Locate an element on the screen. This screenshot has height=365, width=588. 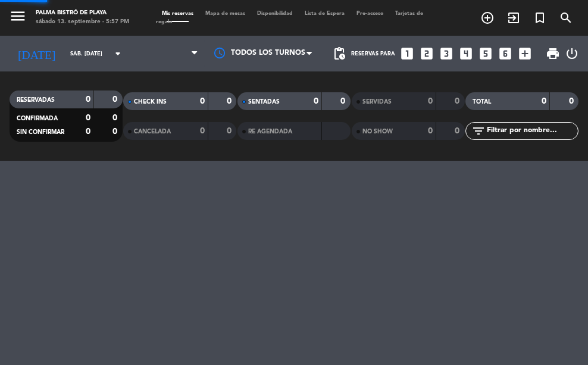
span: CANCELADA is located at coordinates (152, 131).